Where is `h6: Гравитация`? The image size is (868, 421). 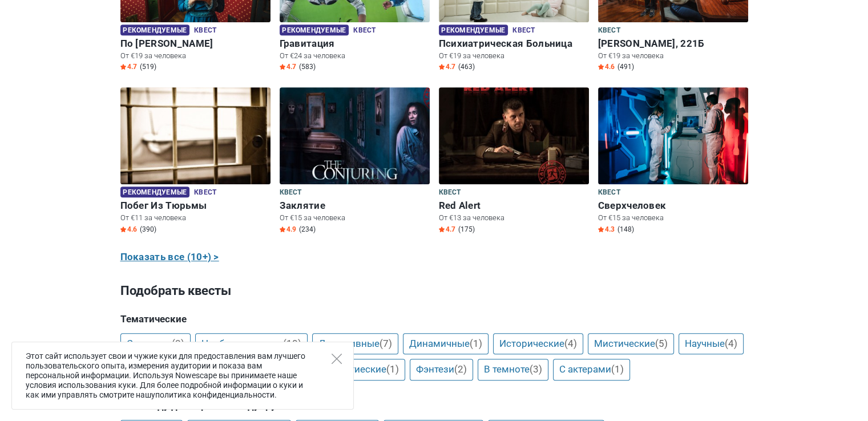
h6: Гравитация is located at coordinates (354, 43).